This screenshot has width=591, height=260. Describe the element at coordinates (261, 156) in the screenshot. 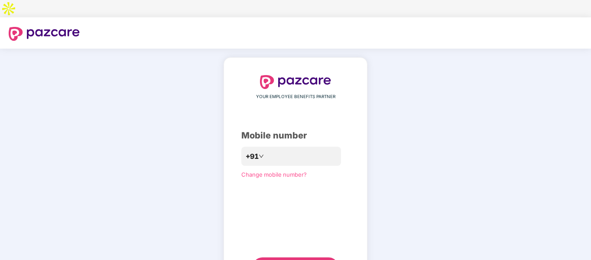

I see `span: down` at that location.